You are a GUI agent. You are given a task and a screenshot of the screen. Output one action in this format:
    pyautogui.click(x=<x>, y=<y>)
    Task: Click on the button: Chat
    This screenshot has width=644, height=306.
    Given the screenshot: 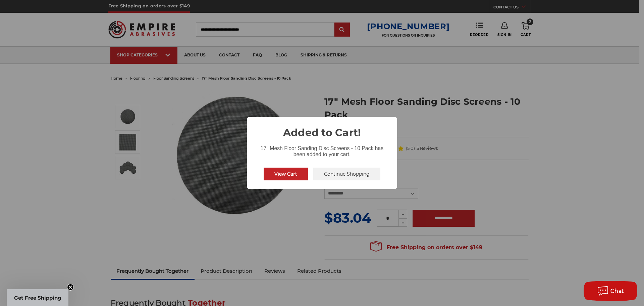 What is the action you would take?
    pyautogui.click(x=611, y=291)
    